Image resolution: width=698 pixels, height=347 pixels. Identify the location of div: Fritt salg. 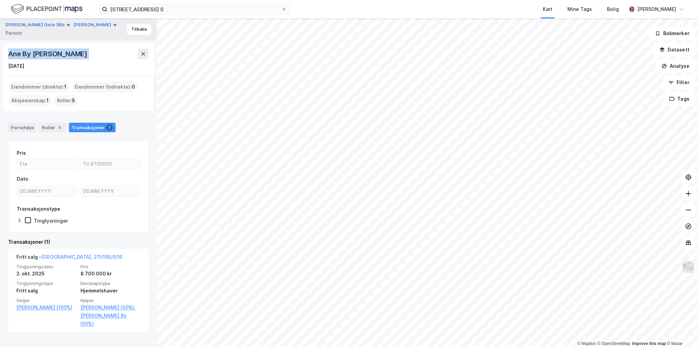
(46, 291).